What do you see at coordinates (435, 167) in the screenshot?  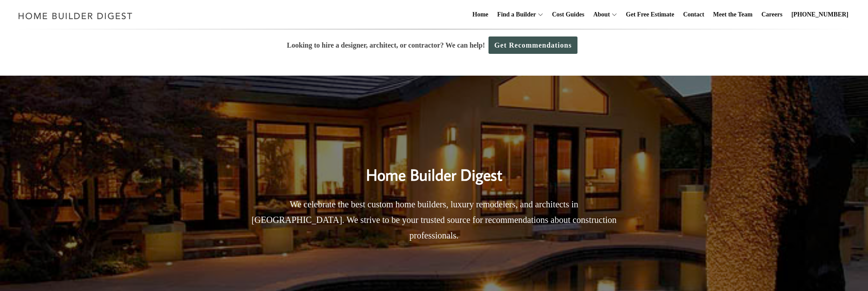 I see `h2: Home Builder Digest` at bounding box center [435, 167].